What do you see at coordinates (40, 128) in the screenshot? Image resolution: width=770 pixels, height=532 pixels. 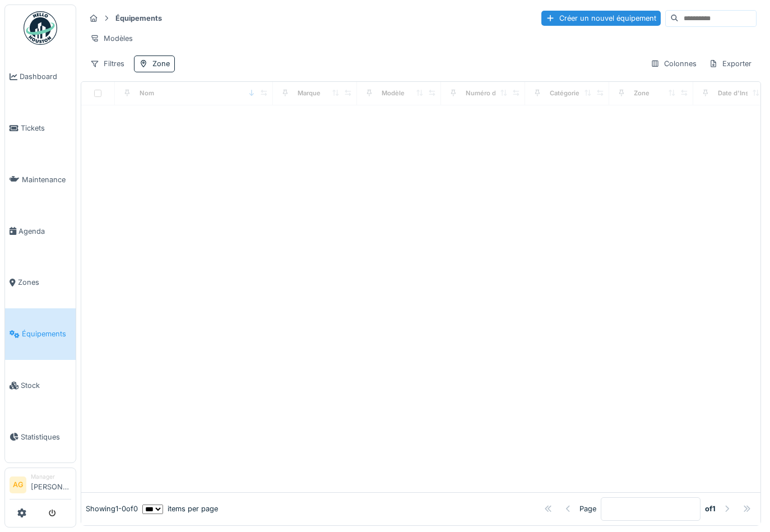 I see `a: Tickets` at bounding box center [40, 128].